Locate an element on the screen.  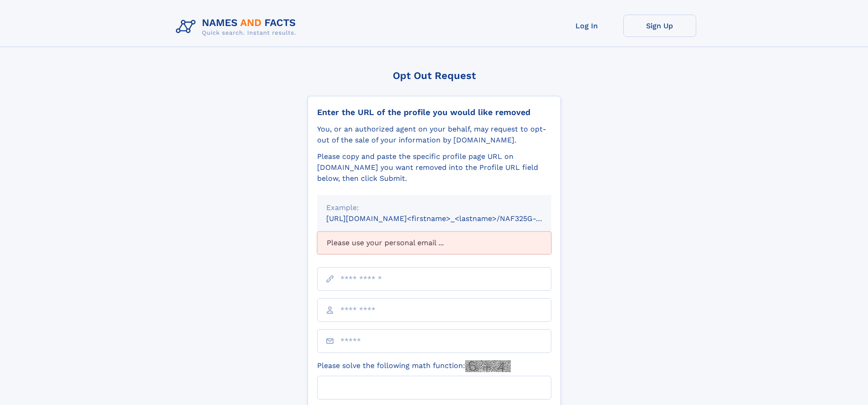
div: Example: is located at coordinates (434, 208).